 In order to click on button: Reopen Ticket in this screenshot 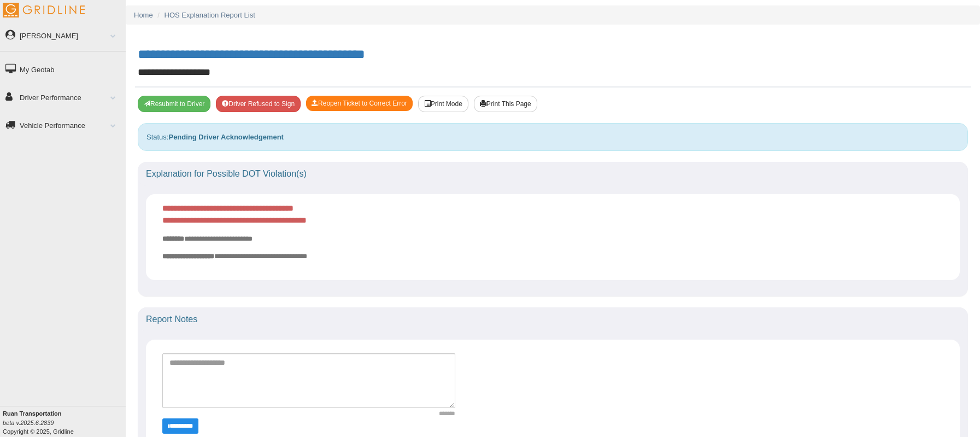, I will do `click(359, 104)`.